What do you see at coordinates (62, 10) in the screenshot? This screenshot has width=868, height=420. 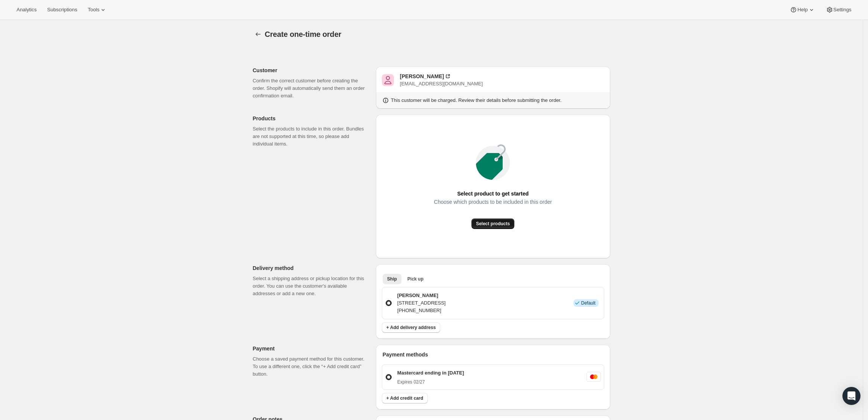 I see `button: Subscriptions` at bounding box center [62, 10].